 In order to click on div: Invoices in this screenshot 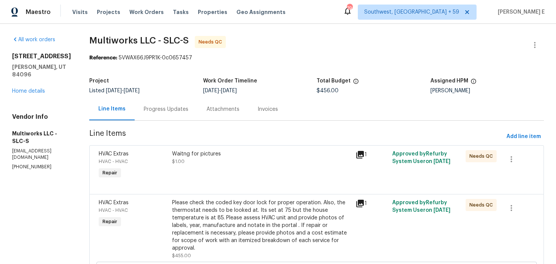, I will do `click(268, 109)`.